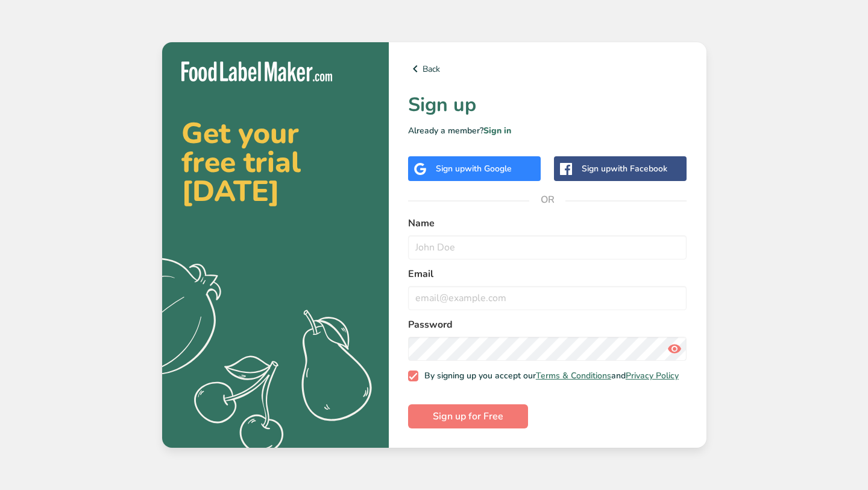 Image resolution: width=868 pixels, height=490 pixels. Describe the element at coordinates (548, 248) in the screenshot. I see `input: John Doe` at that location.